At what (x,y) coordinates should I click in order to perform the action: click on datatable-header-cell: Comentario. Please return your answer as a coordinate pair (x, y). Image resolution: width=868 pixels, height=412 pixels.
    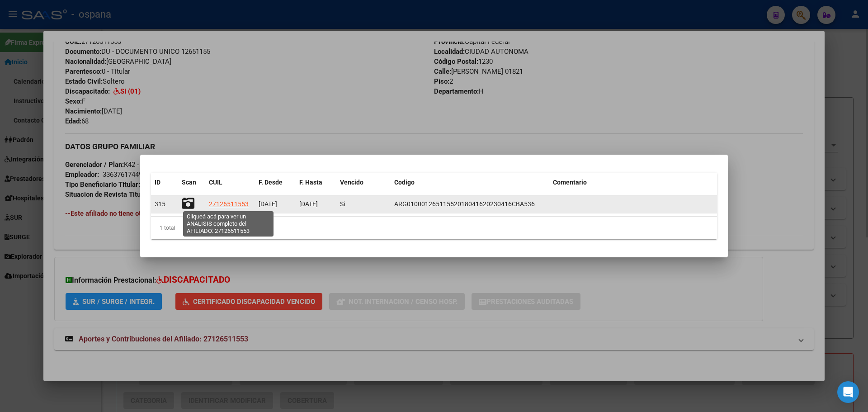
    Looking at the image, I should click on (633, 182).